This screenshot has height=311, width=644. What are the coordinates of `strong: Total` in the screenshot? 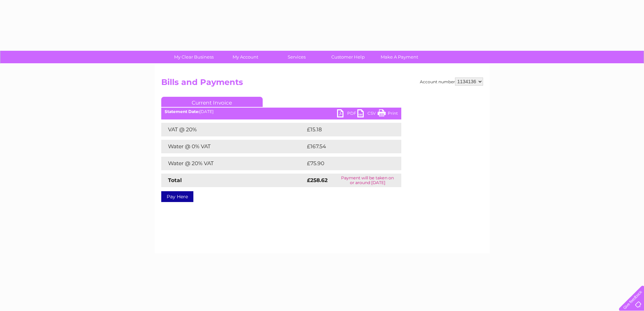 It's located at (175, 180).